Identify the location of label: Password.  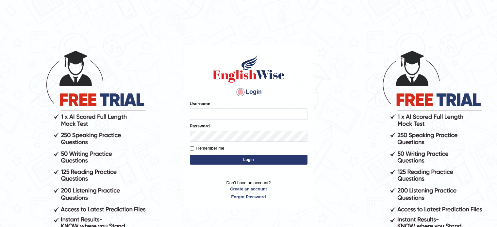
(200, 126).